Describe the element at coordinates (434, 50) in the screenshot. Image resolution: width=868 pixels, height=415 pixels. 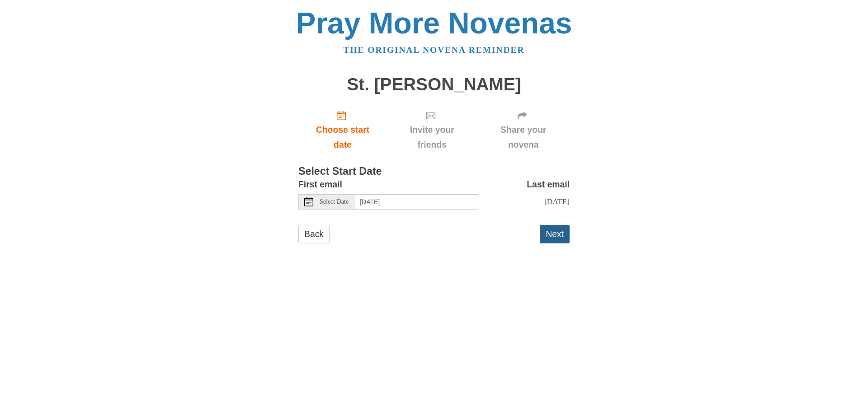
I see `a: The original novena reminder` at that location.